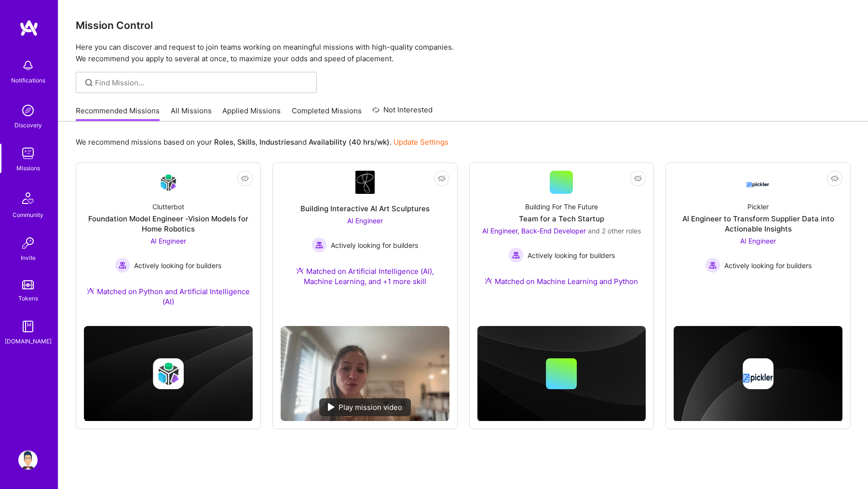  What do you see at coordinates (533, 230) in the screenshot?
I see `span: AI Engineer, Back-End Developer` at bounding box center [533, 230].